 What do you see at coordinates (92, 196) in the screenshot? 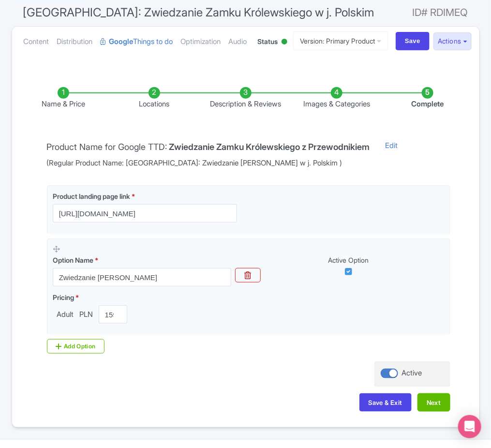
I see `span: Product landing page link` at bounding box center [92, 196].